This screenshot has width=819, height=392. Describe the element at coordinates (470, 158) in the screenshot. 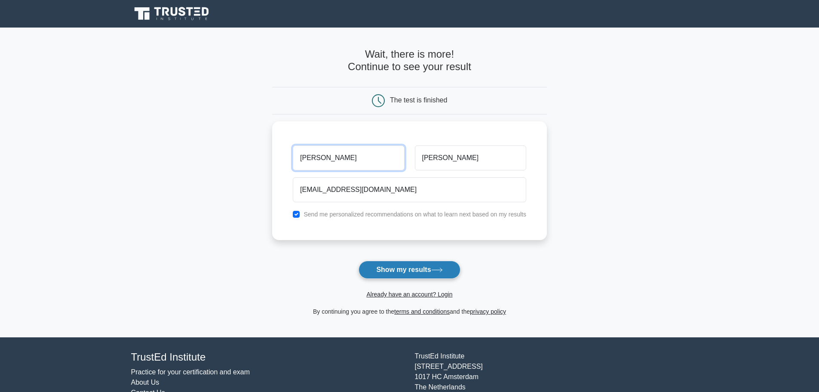

I see `input: Last name` at that location.